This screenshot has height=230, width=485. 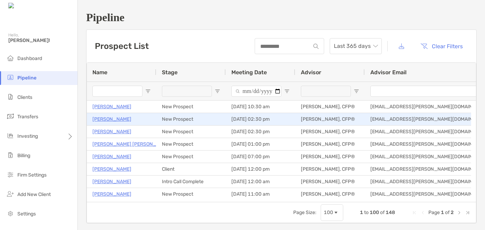 I want to click on img: settings icon, so click(x=10, y=214).